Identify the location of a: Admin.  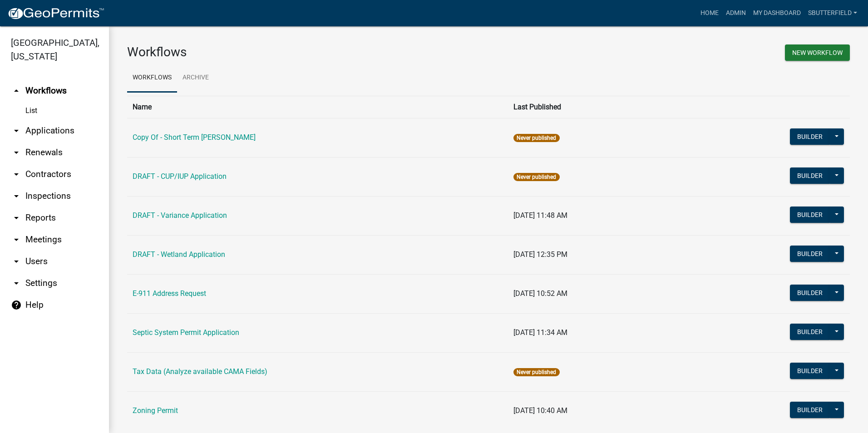
(735, 13).